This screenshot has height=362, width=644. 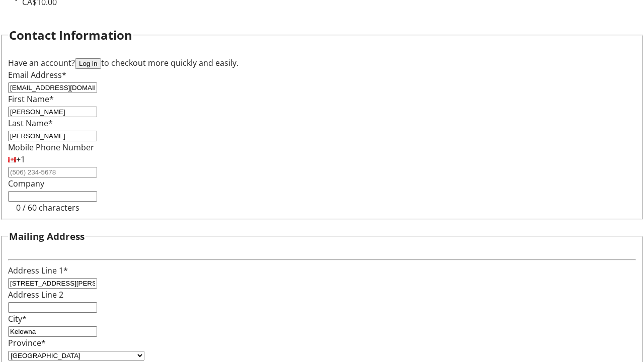 What do you see at coordinates (322, 63) in the screenshot?
I see `div: Have an account? to checkout more quickly and easily.` at bounding box center [322, 63].